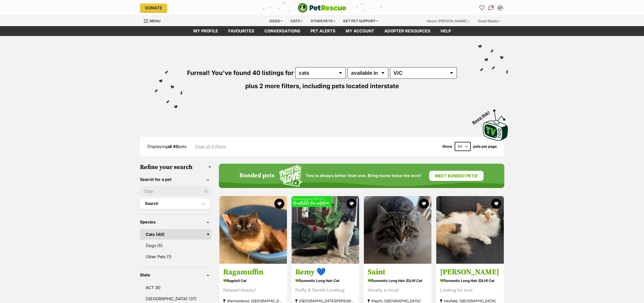  What do you see at coordinates (253, 281) in the screenshot?
I see `strong: Ragdoll Cat` at bounding box center [253, 281].